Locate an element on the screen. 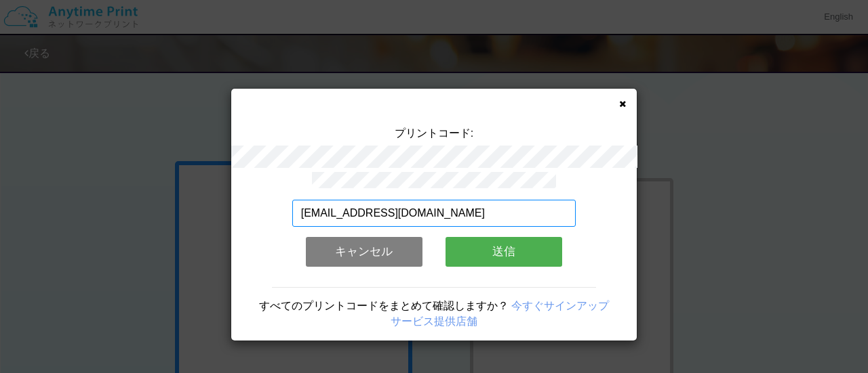 This screenshot has width=868, height=373. button: キャンセル is located at coordinates (364, 252).